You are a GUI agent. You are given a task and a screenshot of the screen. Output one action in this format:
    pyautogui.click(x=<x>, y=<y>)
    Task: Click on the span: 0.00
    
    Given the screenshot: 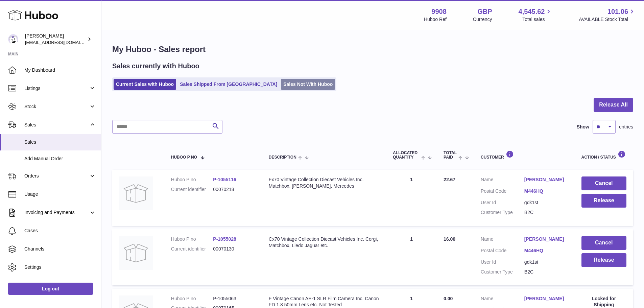 What is the action you would take?
    pyautogui.click(x=448, y=299)
    